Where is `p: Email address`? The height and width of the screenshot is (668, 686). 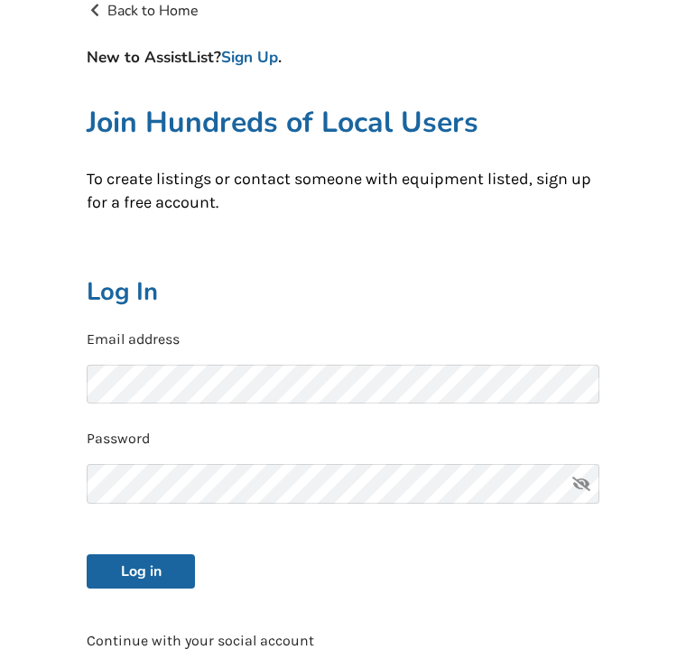 p: Email address is located at coordinates (343, 339).